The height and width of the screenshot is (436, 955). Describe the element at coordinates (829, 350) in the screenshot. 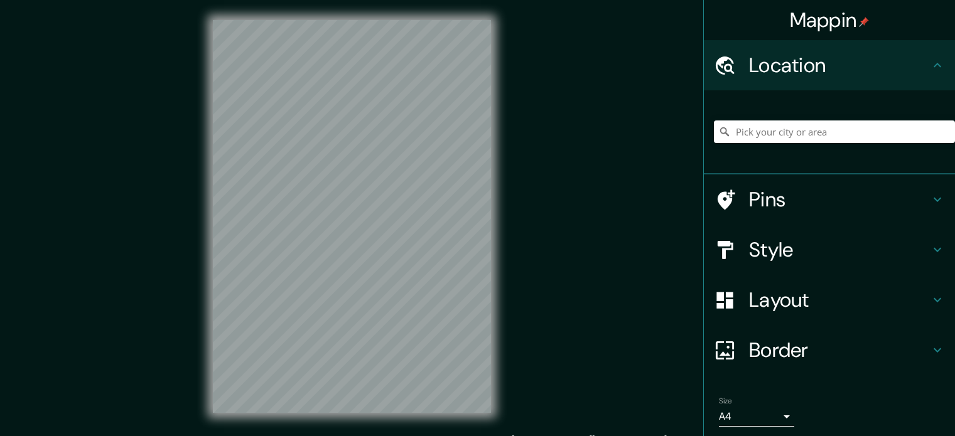

I see `div: Border` at that location.